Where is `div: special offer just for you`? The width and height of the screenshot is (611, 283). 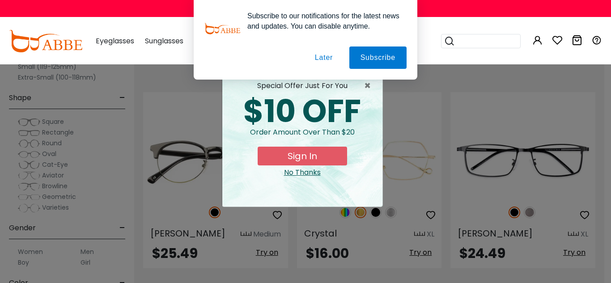 div: special offer just for you is located at coordinates (302, 86).